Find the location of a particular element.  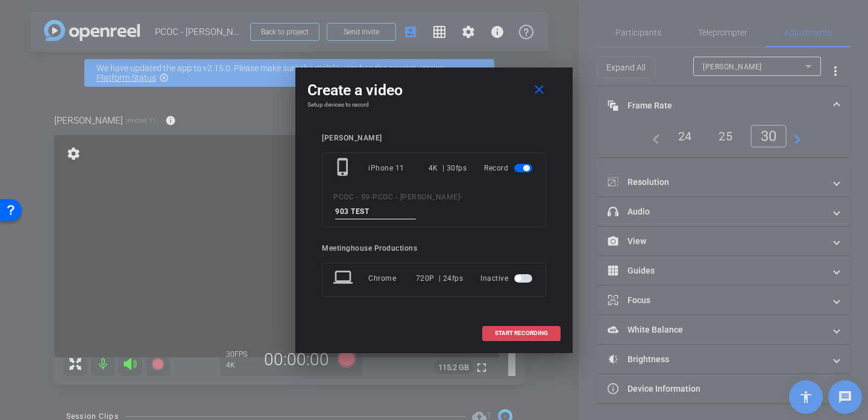

span: PCOC - S9 is located at coordinates (351, 197).